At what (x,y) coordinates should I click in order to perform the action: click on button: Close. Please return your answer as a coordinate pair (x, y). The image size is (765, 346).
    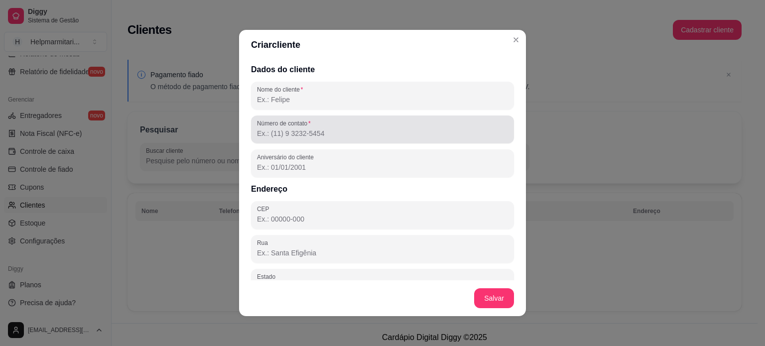
    Looking at the image, I should click on (516, 40).